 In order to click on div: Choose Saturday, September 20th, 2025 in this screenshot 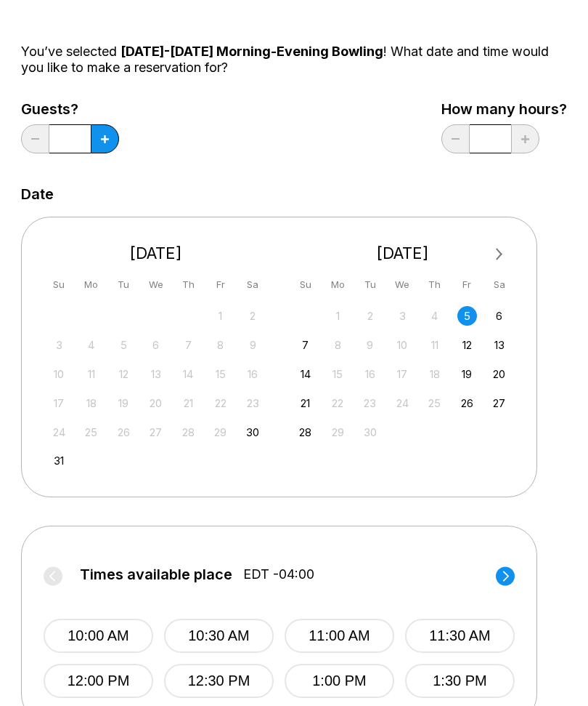, I will do `click(499, 374)`.